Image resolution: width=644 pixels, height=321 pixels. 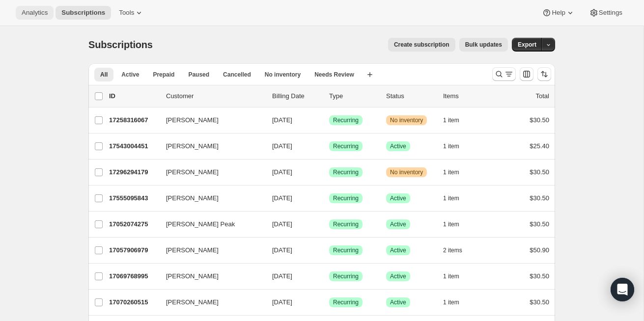 What do you see at coordinates (539, 250) in the screenshot?
I see `span: $50.90` at bounding box center [539, 250].